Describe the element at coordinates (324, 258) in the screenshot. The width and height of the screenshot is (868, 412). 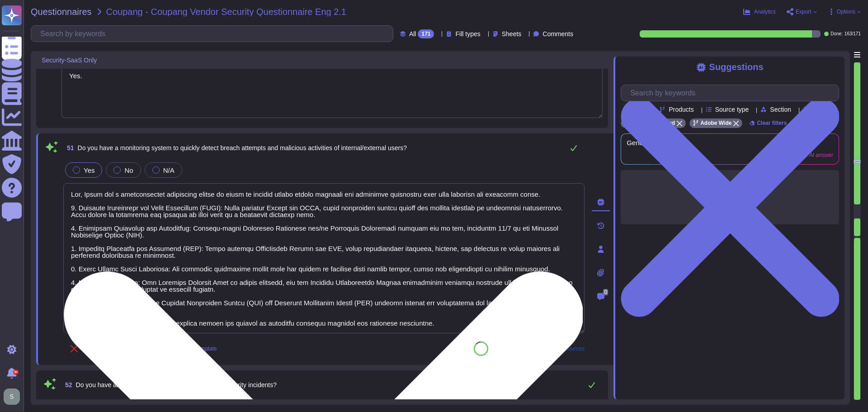
I see `textarea: Lor, Ipsum dol s ametconsectet adipiscing elitse do eiusm te incidid utlabo etdolo magnaali eni a...` at that location.